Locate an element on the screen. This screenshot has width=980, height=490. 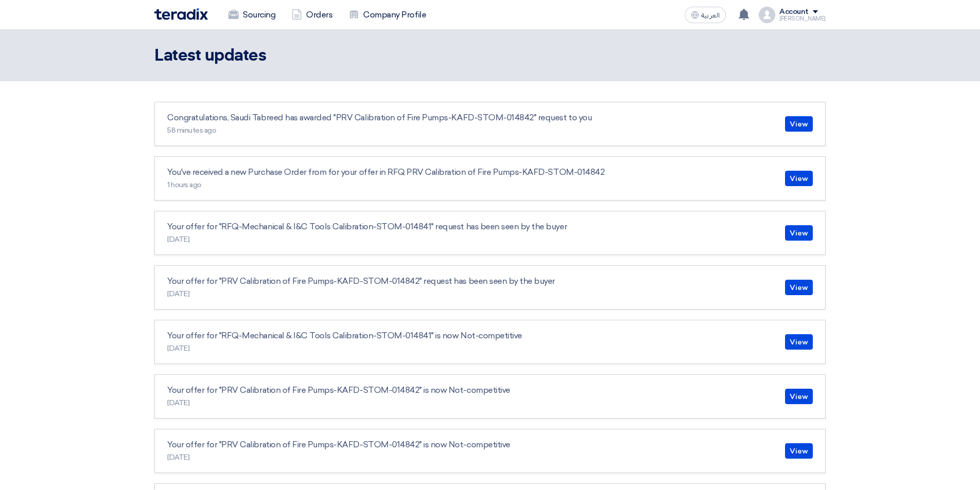
p: Your offer for "RFQ-Mechanical & I&C Tools Calibration-STOM-014841" is now Not-competitive is located at coordinates (345, 336).